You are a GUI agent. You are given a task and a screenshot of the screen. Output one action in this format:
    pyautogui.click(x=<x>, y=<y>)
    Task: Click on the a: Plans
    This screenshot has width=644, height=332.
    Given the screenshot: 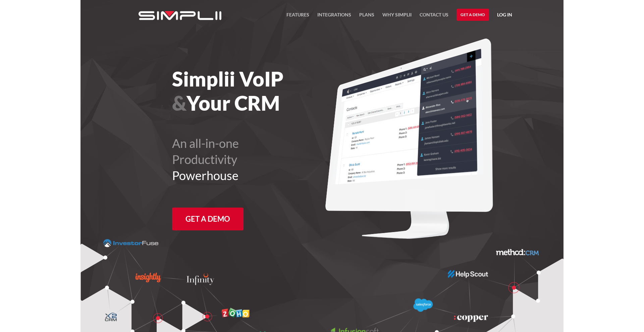 What is the action you would take?
    pyautogui.click(x=367, y=17)
    